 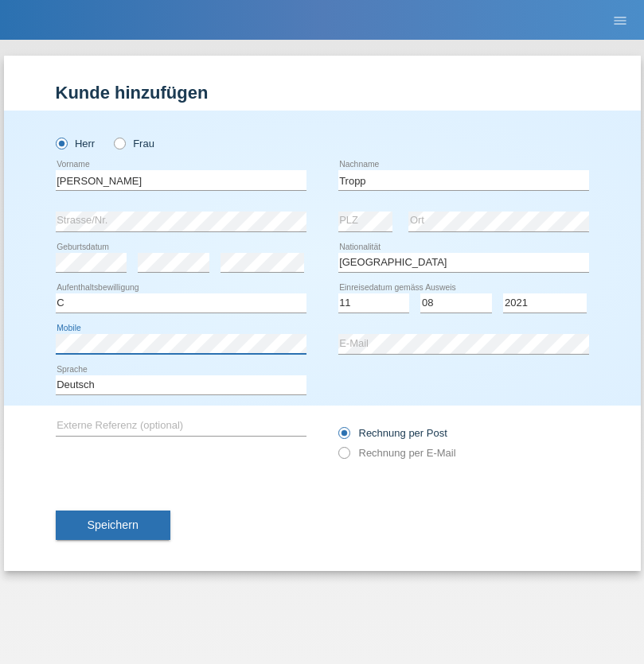 What do you see at coordinates (392, 433) in the screenshot?
I see `label: Rechnung per Post` at bounding box center [392, 433].